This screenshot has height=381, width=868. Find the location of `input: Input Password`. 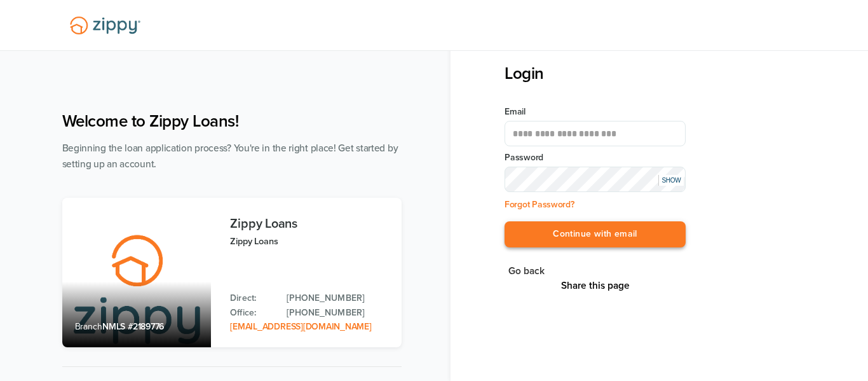

input: Input Password is located at coordinates (595, 179).